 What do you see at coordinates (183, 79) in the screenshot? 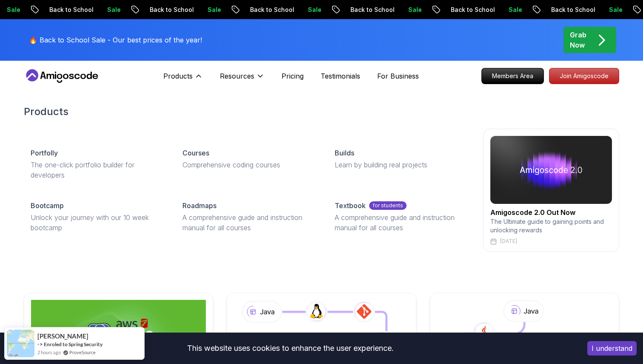
I see `button: Products` at bounding box center [183, 79].